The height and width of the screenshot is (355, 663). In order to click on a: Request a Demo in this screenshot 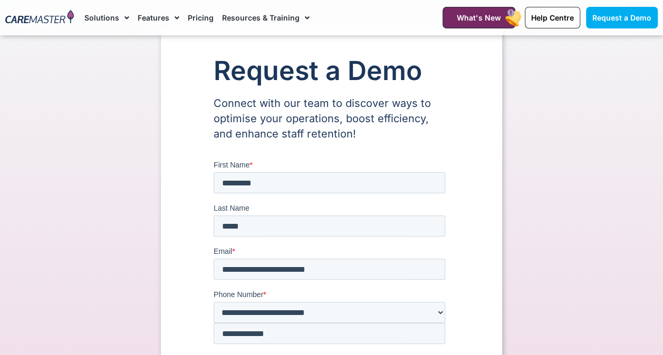, I will do `click(622, 17)`.